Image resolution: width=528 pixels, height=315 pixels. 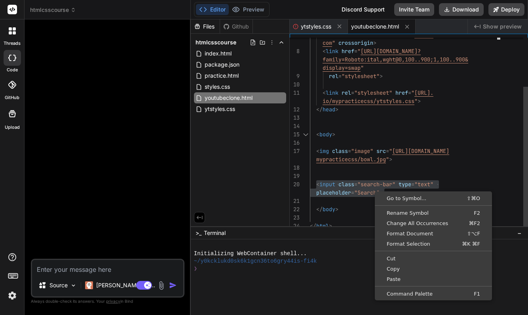 What do you see at coordinates (295, 126) in the screenshot?
I see `div: 14` at bounding box center [295, 126].